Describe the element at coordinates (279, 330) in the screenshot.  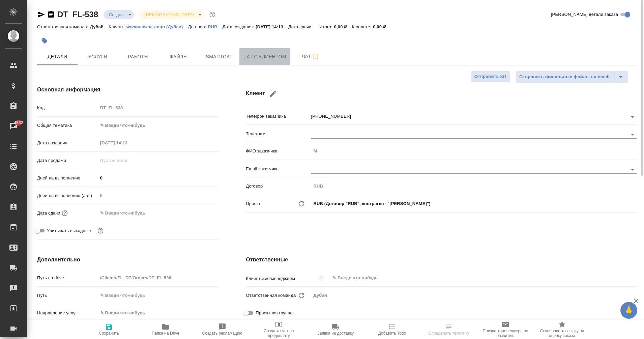
I see `button: Создать счет на предоплату` at that location.